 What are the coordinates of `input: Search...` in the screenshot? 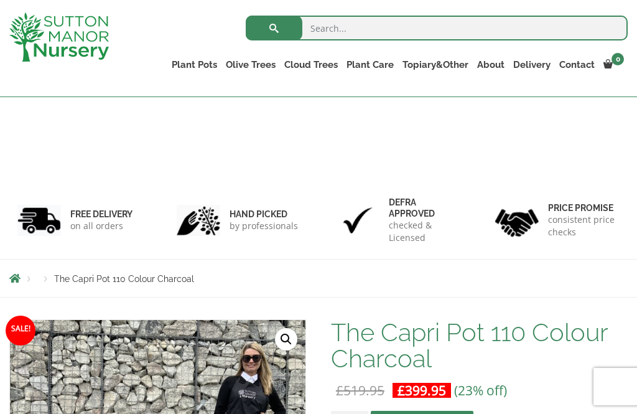 It's located at (437, 28).